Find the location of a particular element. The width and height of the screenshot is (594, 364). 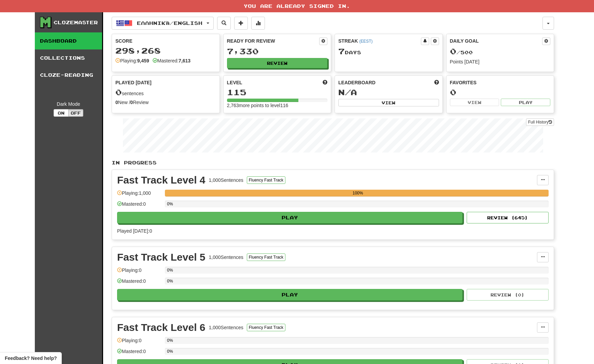

span: Open feedback widget is located at coordinates (31, 358).